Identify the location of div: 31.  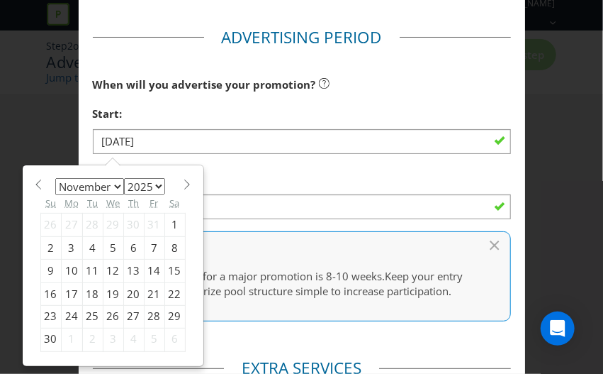
(154, 225).